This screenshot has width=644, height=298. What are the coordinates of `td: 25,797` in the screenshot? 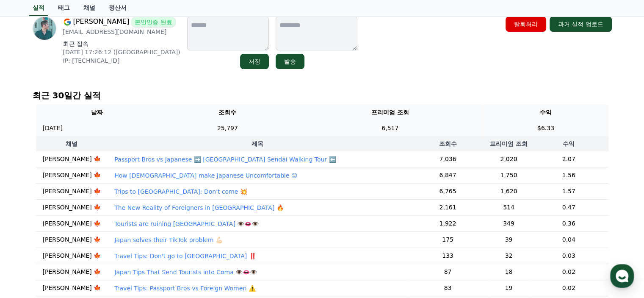 It's located at (228, 128).